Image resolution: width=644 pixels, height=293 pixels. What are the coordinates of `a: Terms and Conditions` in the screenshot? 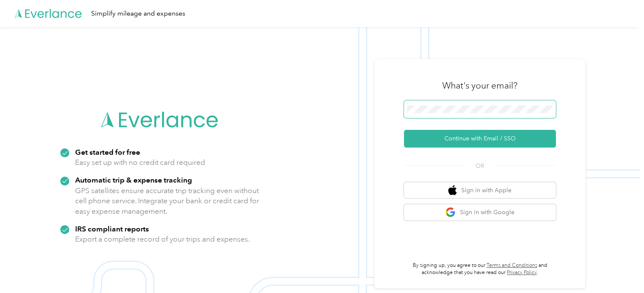 It's located at (512, 265).